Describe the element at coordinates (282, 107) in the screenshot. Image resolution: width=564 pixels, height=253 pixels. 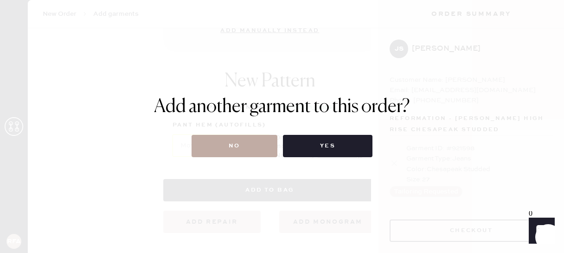
I see `h1: Add another garment to this order?` at that location.